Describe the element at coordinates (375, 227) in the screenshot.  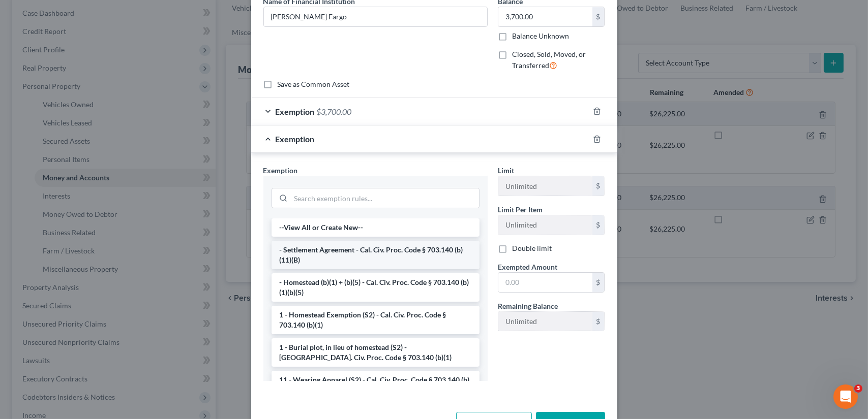
I see `li: --View All or Create New--` at that location.